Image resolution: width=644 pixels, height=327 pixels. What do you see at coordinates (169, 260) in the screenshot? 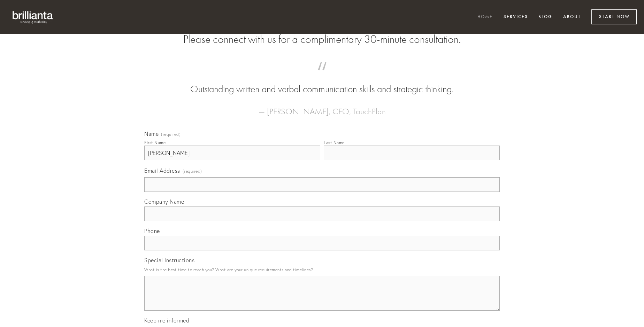
I see `span: Special Instructions` at bounding box center [169, 260].